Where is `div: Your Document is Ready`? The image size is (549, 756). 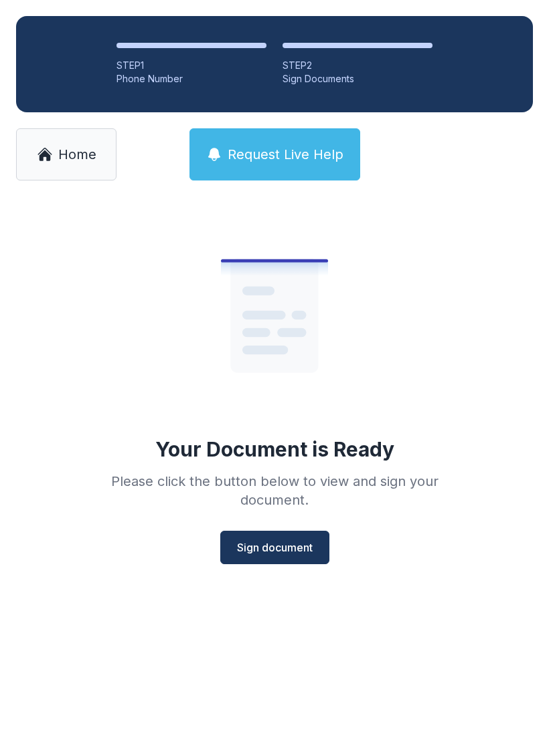 div: Your Document is Ready is located at coordinates (274, 450).